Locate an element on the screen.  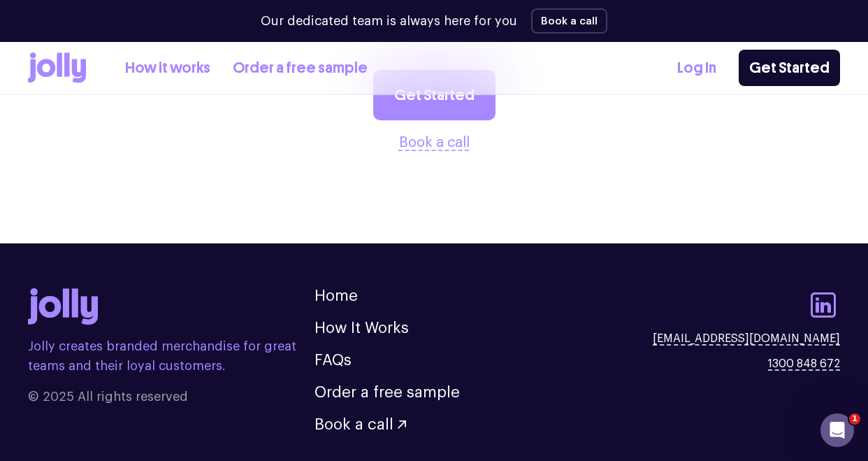
a: 1300 848 672 is located at coordinates (804, 364).